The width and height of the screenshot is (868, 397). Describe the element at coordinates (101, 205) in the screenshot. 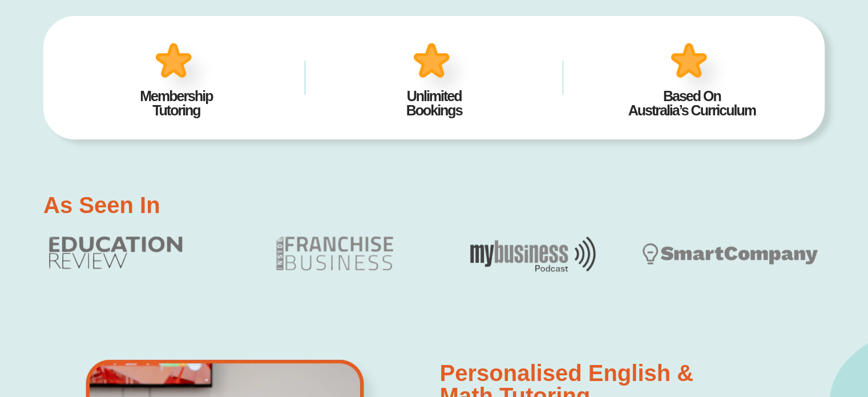

I see `h2: As Seen In` at that location.